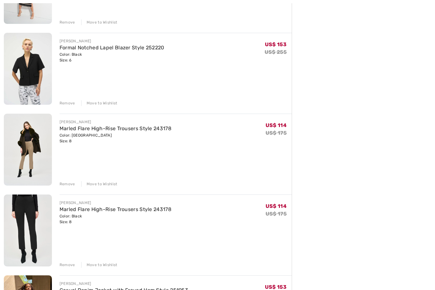 The height and width of the screenshot is (290, 435). Describe the element at coordinates (275, 52) in the screenshot. I see `s: US$ 255` at that location.